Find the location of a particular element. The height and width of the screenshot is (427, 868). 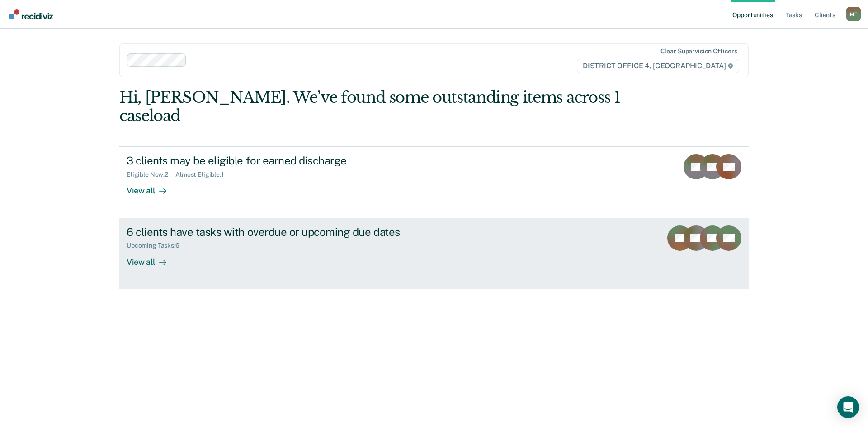

a: 6 clients have tasks with overdue or upcoming due datesUpcoming Tasks:6View all is located at coordinates (434, 253).